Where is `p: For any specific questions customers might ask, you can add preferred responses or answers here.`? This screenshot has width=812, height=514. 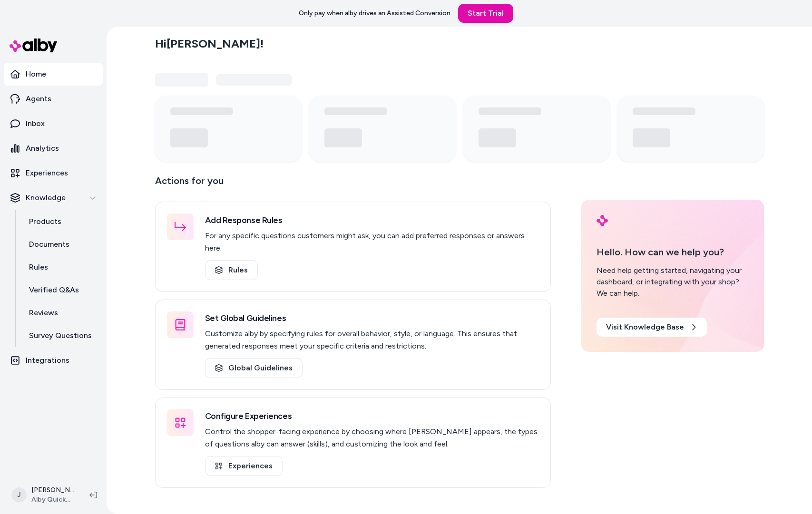
p: For any specific questions customers might ask, you can add preferred responses or answers here. is located at coordinates (372, 242).